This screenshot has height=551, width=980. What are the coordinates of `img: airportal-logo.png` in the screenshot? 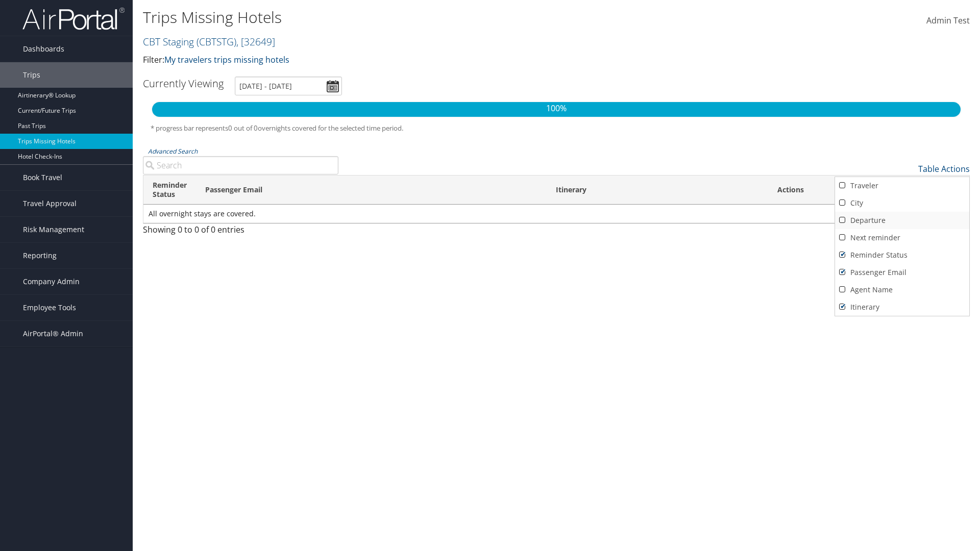 It's located at (73, 18).